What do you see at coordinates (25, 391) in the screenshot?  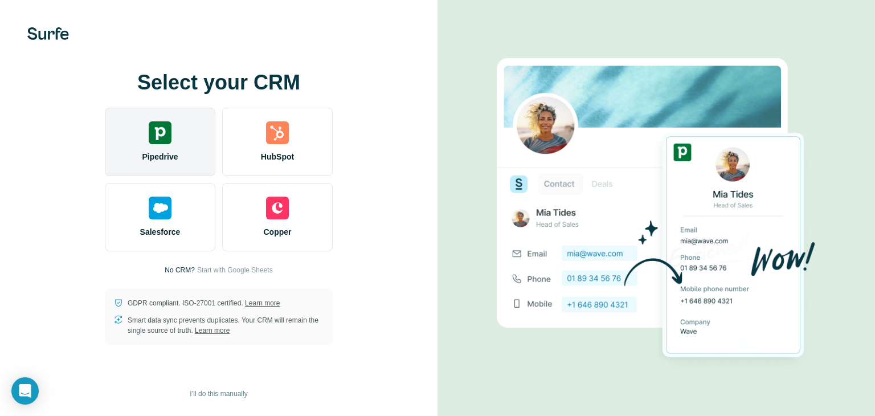 I see `div: Open Intercom Messenger` at bounding box center [25, 391].